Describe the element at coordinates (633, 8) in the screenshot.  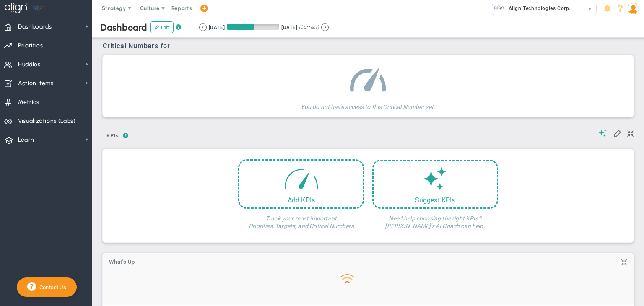
I see `img: 203357.Person.photo` at that location.